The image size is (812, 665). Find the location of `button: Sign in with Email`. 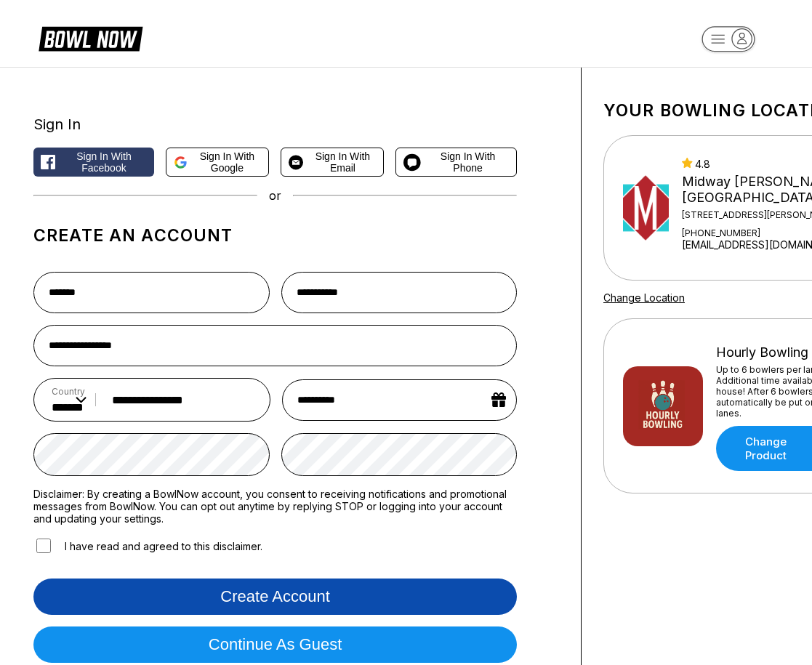

button: Sign in with Email is located at coordinates (332, 162).